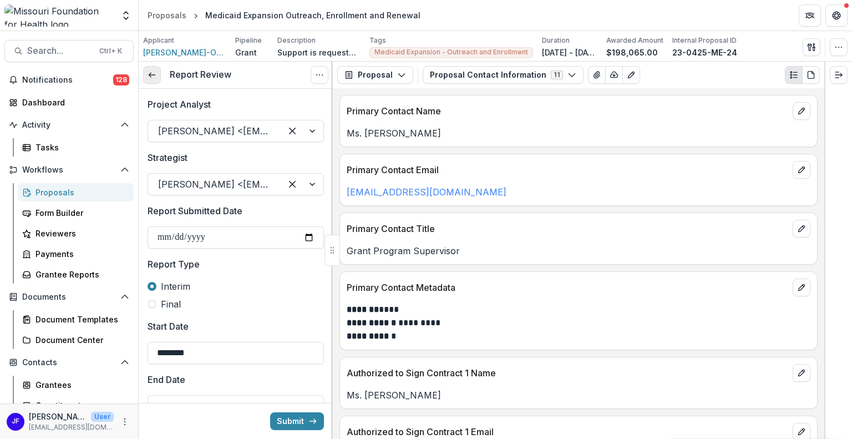 The width and height of the screenshot is (852, 439). Describe the element at coordinates (578, 251) in the screenshot. I see `p: Grant Program Supervisor` at that location.